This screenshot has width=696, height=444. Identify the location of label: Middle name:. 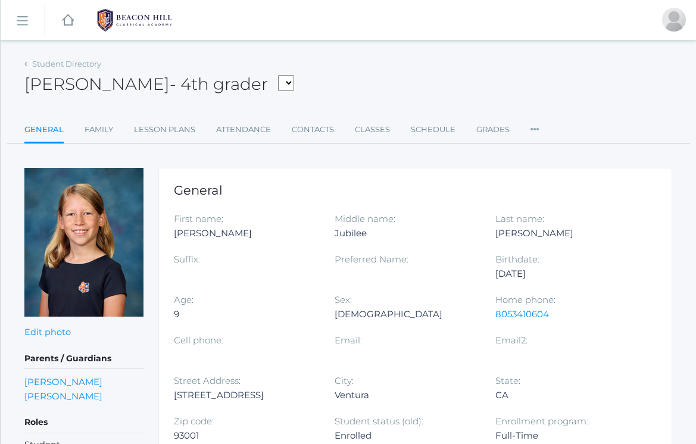
(365, 218).